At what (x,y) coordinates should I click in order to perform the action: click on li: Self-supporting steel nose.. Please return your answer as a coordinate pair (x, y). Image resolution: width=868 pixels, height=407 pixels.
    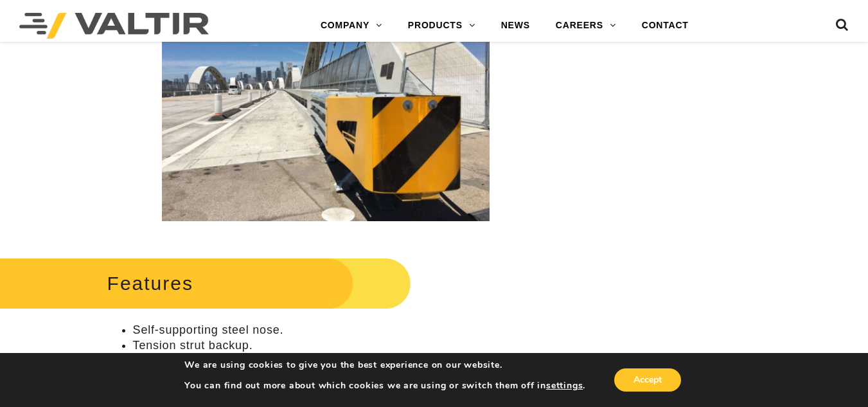
    Looking at the image, I should click on (339, 329).